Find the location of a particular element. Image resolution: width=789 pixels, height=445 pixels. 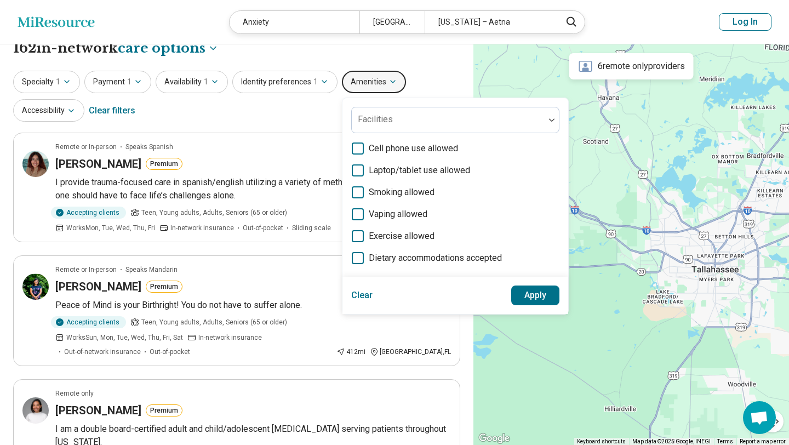

span: Smoking allowed is located at coordinates (402, 192).